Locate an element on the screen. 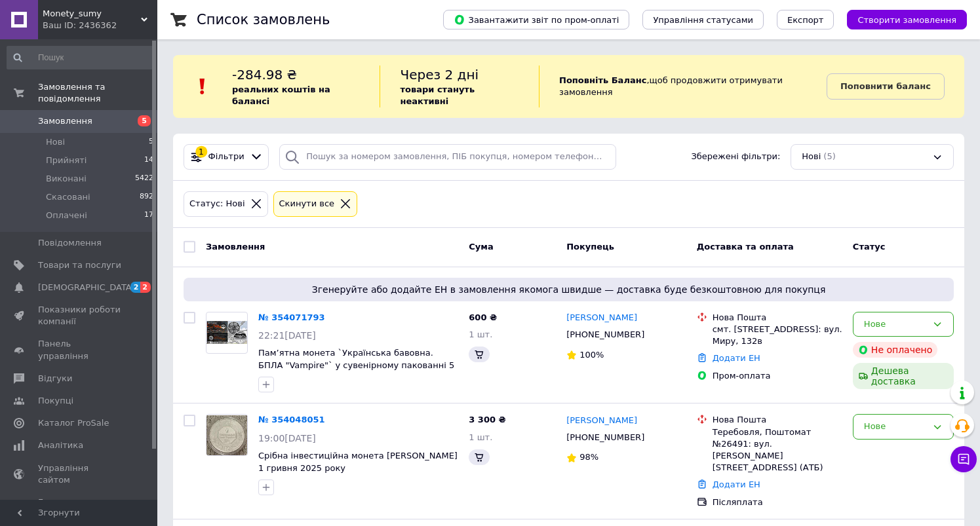 Image resolution: width=980 pixels, height=526 pixels. span: Доставка та оплата is located at coordinates (745, 247).